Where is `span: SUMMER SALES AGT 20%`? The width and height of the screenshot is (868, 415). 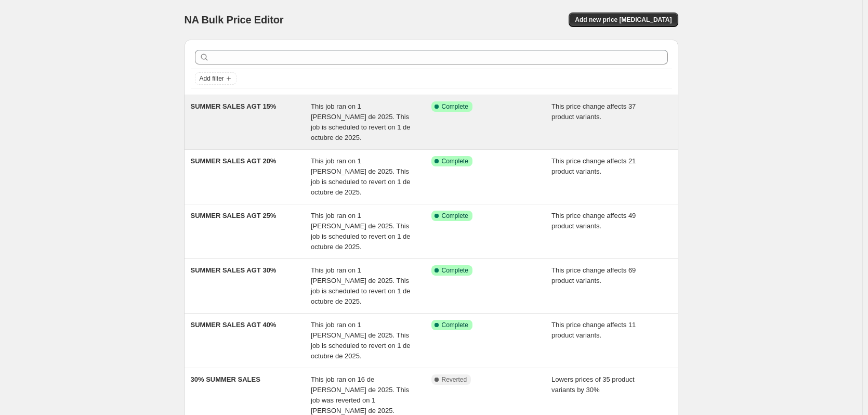 span: SUMMER SALES AGT 20% is located at coordinates (233, 161).